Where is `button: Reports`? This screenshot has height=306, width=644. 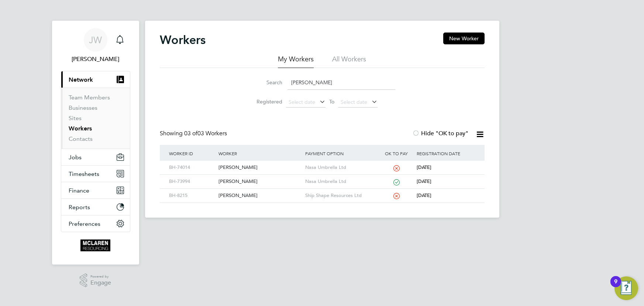 button: Reports is located at coordinates (96, 207).